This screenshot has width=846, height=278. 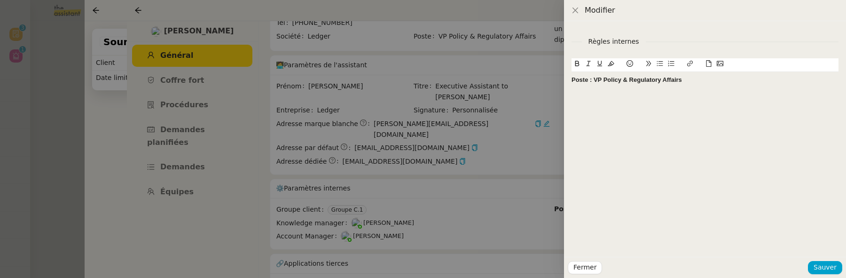 What do you see at coordinates (613, 41) in the screenshot?
I see `span: Règles internes` at bounding box center [613, 41].